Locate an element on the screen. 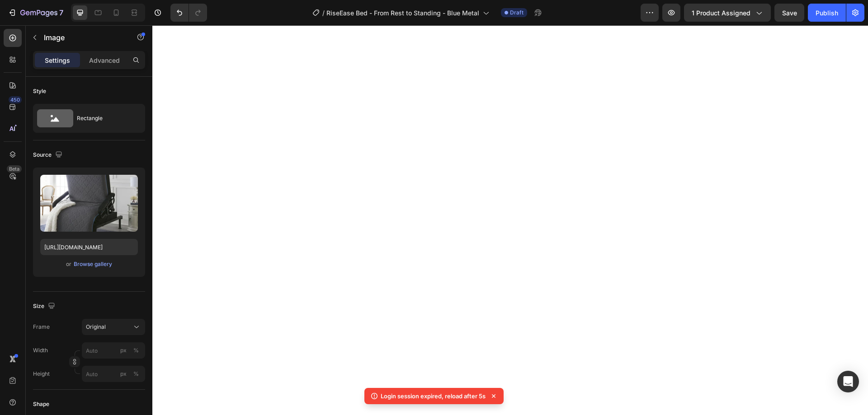 This screenshot has width=868, height=415. p: Settings is located at coordinates (58, 60).